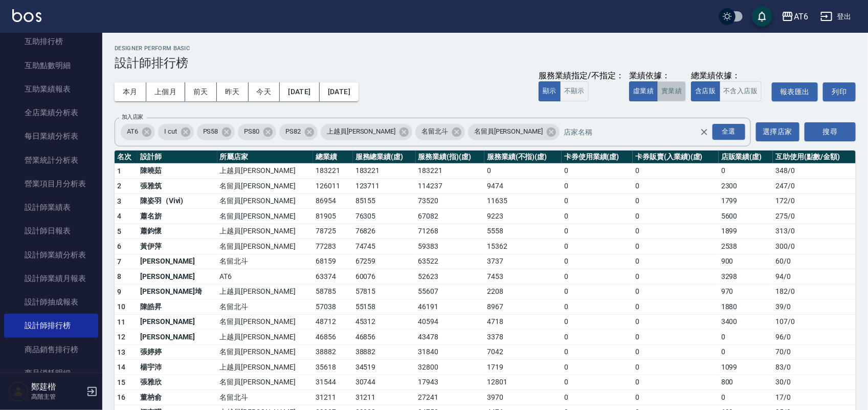 The width and height of the screenshot is (868, 410). Describe the element at coordinates (745, 157) in the screenshot. I see `th: 店販業績(虛)` at that location.